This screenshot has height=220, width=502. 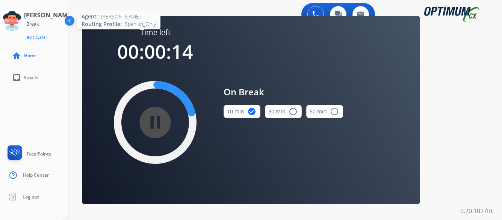 I want to click on span: Agent:, so click(x=90, y=17).